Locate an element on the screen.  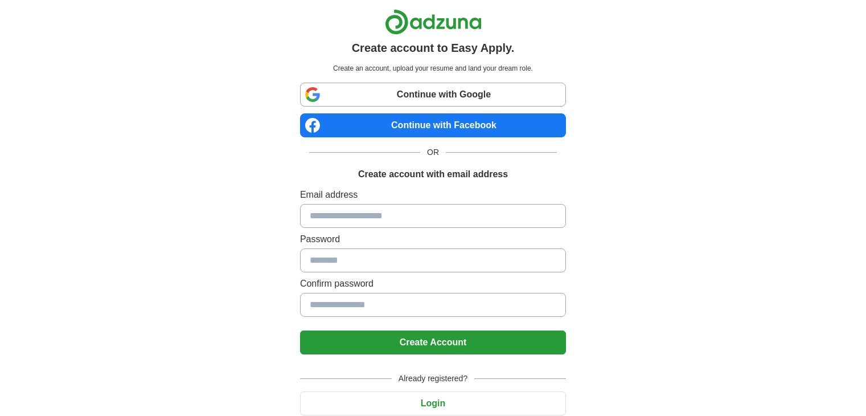
button: Login is located at coordinates (433, 403).